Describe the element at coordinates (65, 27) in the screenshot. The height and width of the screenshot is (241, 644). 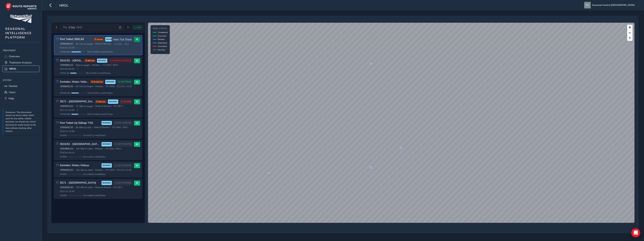
I see `span: Thu` at that location.